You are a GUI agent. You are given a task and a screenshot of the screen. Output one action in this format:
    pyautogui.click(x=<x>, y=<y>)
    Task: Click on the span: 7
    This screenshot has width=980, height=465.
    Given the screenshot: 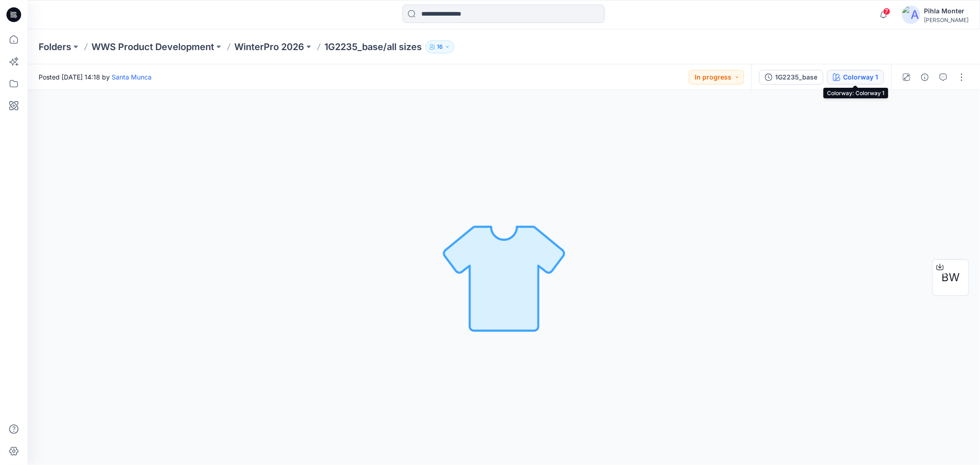 What is the action you would take?
    pyautogui.click(x=886, y=12)
    